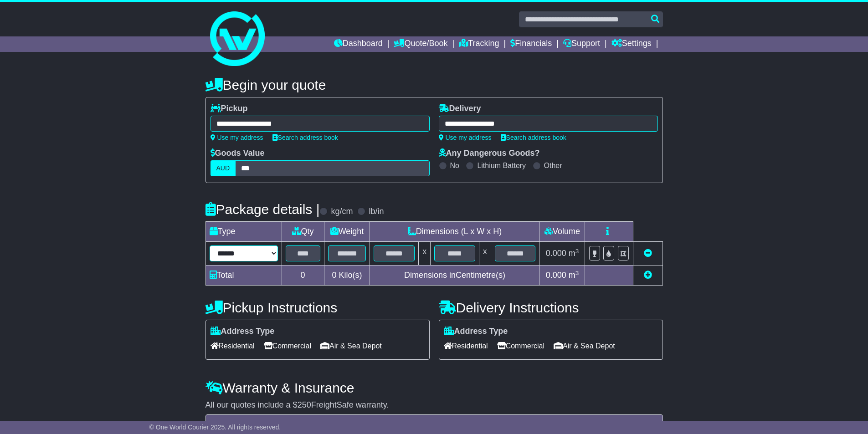 The height and width of the screenshot is (434, 868). Describe the element at coordinates (238, 154) in the screenshot. I see `label: Goods Value` at that location.